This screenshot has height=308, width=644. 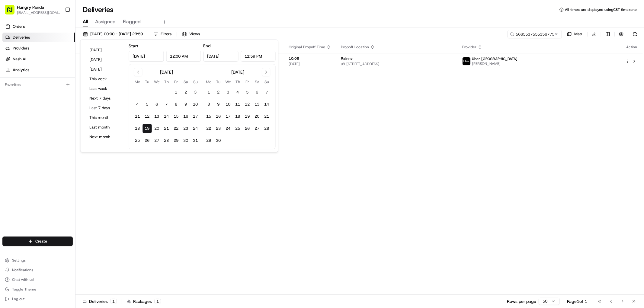 What do you see at coordinates (631, 47) in the screenshot?
I see `div: Action` at bounding box center [631, 47].